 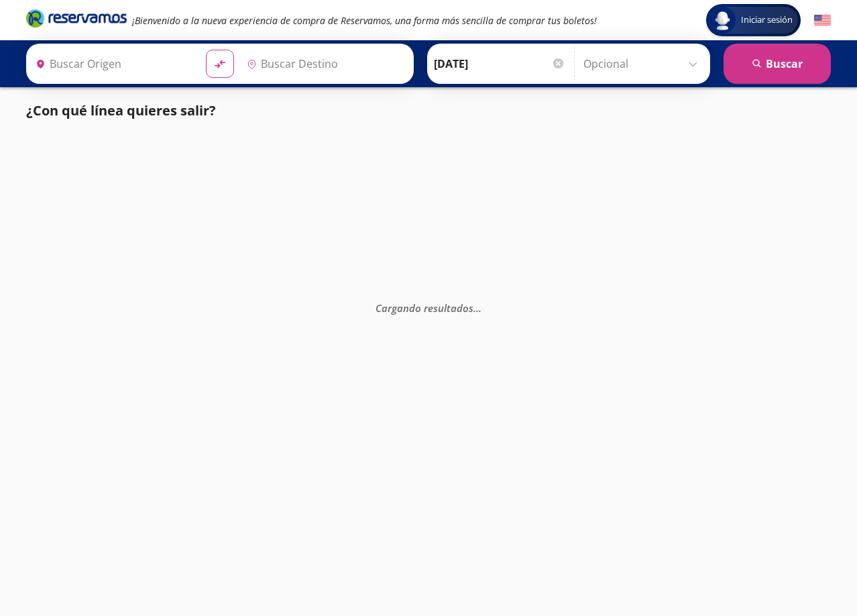 I want to click on a: Brand Logo, so click(x=76, y=20).